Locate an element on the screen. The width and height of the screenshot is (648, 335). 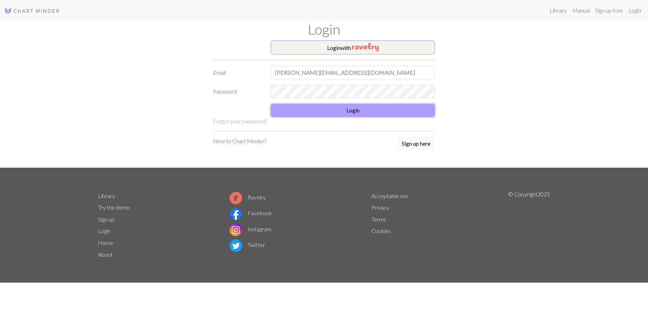
a: Forgot your password? is located at coordinates (240, 121).